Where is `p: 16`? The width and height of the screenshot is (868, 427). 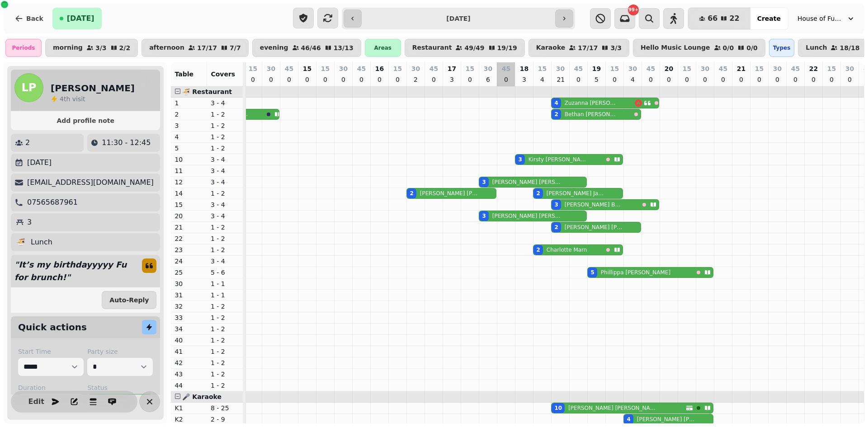 p: 16 is located at coordinates (379, 68).